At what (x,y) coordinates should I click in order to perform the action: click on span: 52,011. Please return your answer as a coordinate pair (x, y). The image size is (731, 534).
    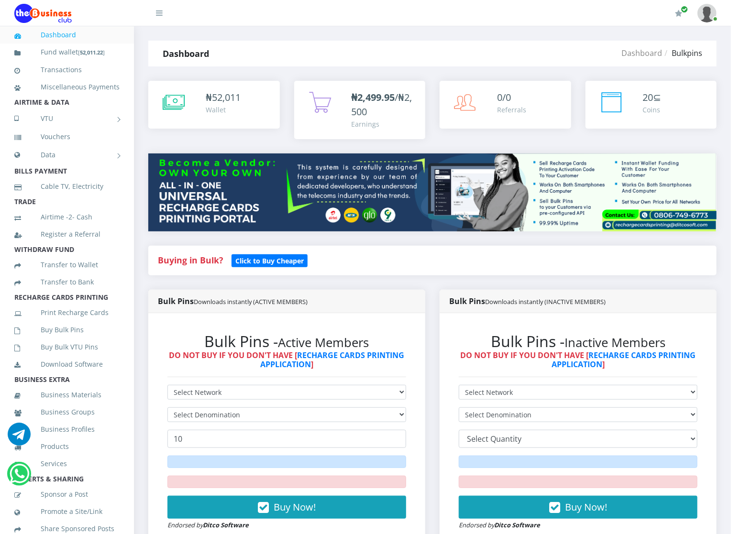
    Looking at the image, I should click on (226, 97).